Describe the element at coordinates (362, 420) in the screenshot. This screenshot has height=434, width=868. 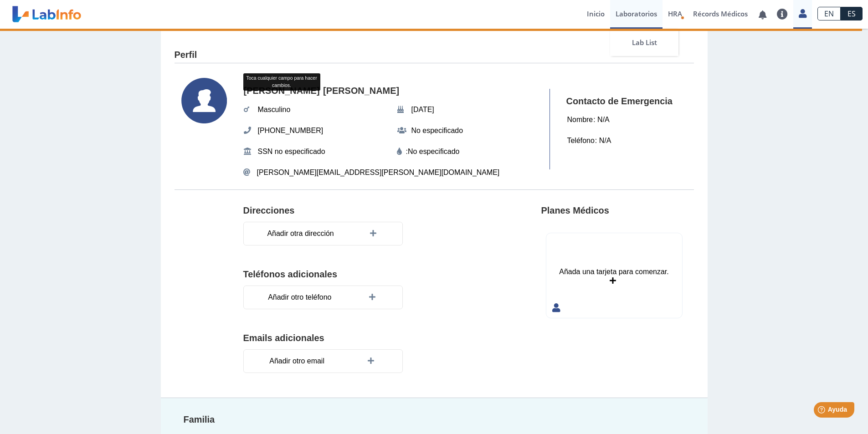
I see `h4: Familia` at that location.